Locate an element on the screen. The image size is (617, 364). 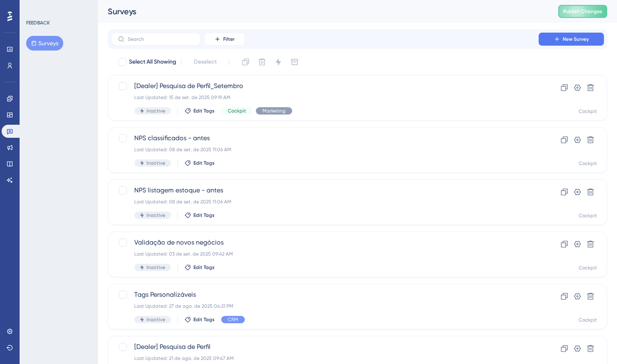
span: Marketing is located at coordinates (274, 111).